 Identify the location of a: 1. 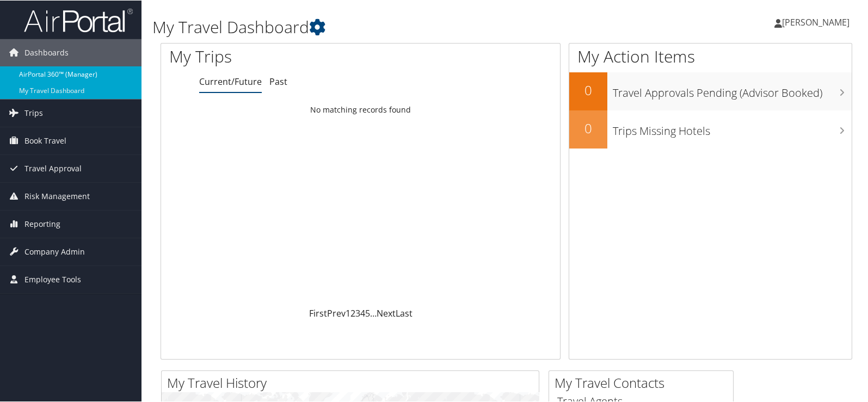
(348, 312).